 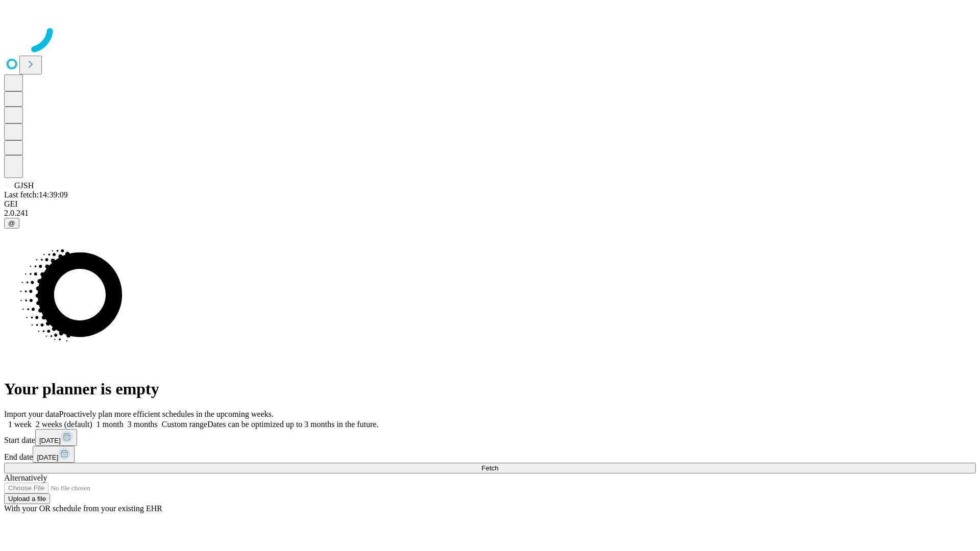 I want to click on span: Last fetch: 14:39:09, so click(x=36, y=194).